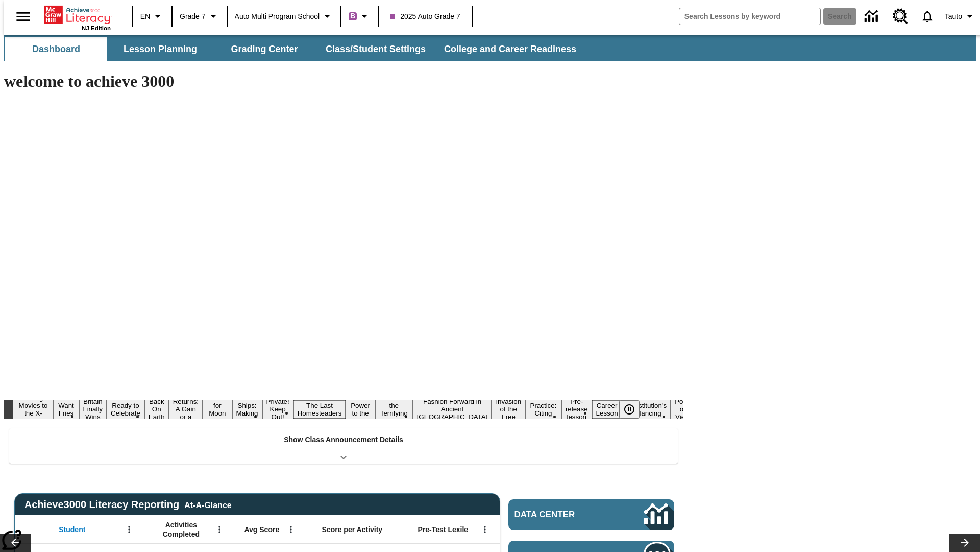 This screenshot has width=980, height=552. What do you see at coordinates (750, 16) in the screenshot?
I see `input: search field` at bounding box center [750, 16].